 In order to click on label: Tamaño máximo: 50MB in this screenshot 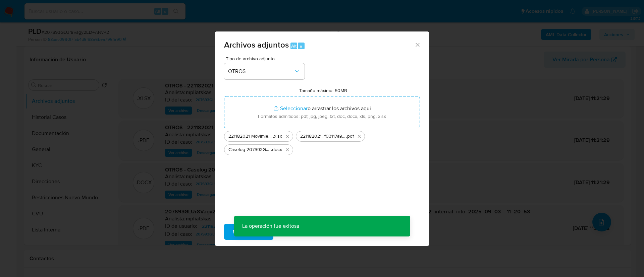, I will do `click(323, 91)`.